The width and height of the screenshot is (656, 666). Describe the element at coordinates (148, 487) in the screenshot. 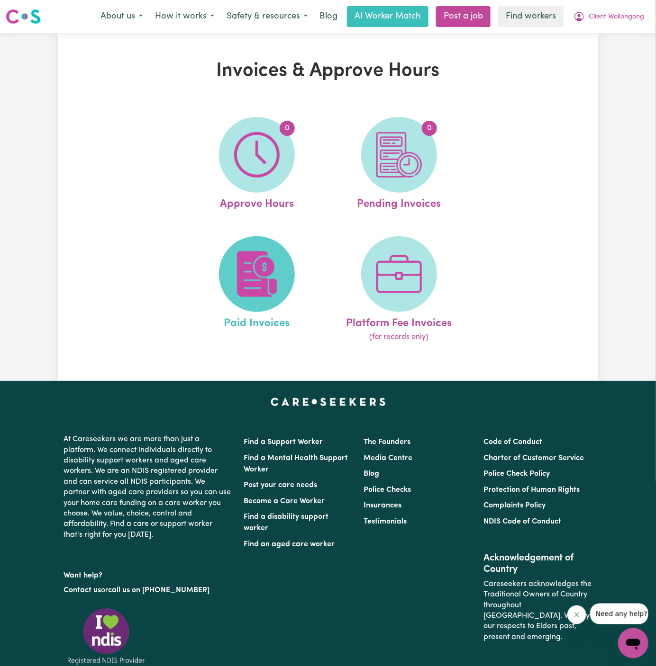

I see `p: At Careseekers we are more than just a platform. We connect individuals directly to disability su...` at that location.